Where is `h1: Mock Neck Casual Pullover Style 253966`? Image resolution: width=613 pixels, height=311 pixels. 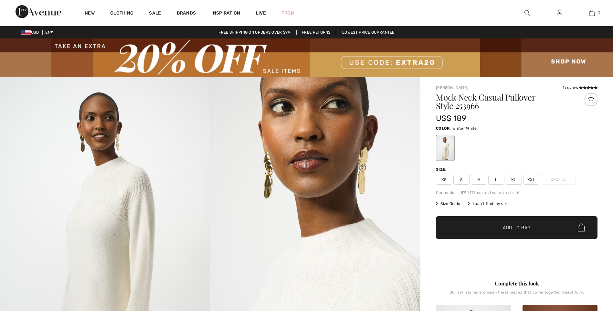
h1: Mock Neck Casual Pullover Style 253966 is located at coordinates (503, 101).